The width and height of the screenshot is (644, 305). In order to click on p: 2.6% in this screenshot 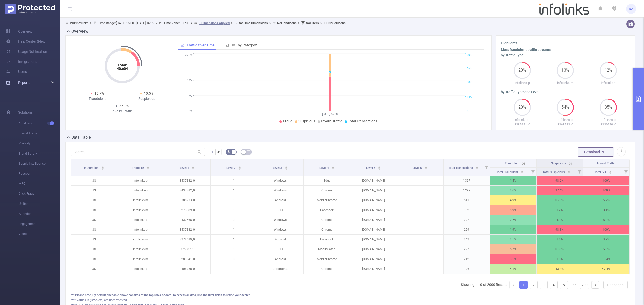, I will do `click(513, 191)`.